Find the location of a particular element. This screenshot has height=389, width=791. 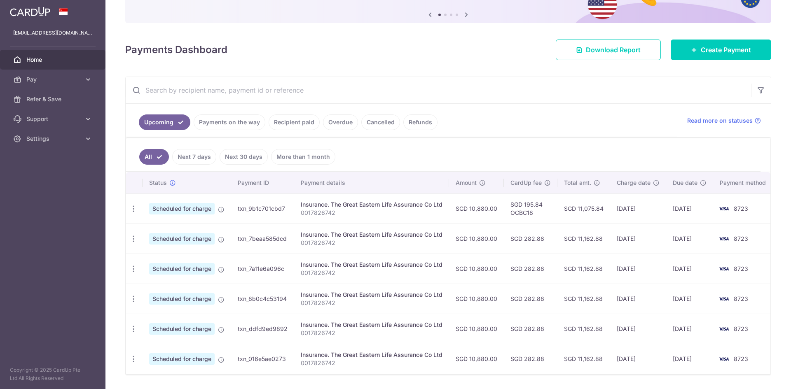

span: Refer & Save is located at coordinates (54, 99).